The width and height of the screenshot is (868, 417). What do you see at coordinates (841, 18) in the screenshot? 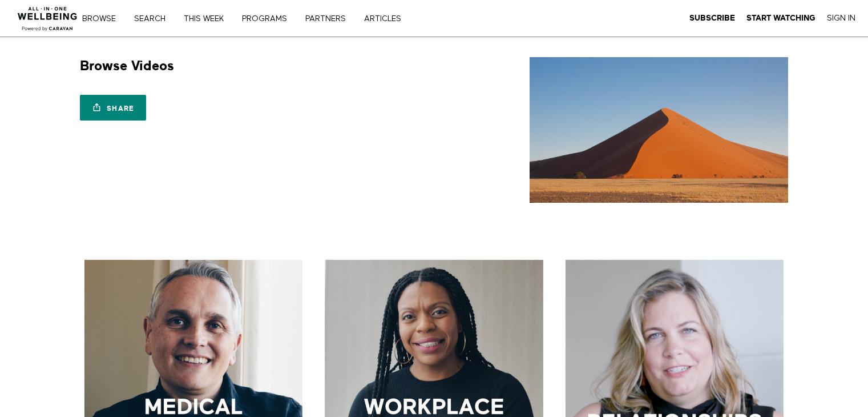
I see `a: Sign In` at bounding box center [841, 18].